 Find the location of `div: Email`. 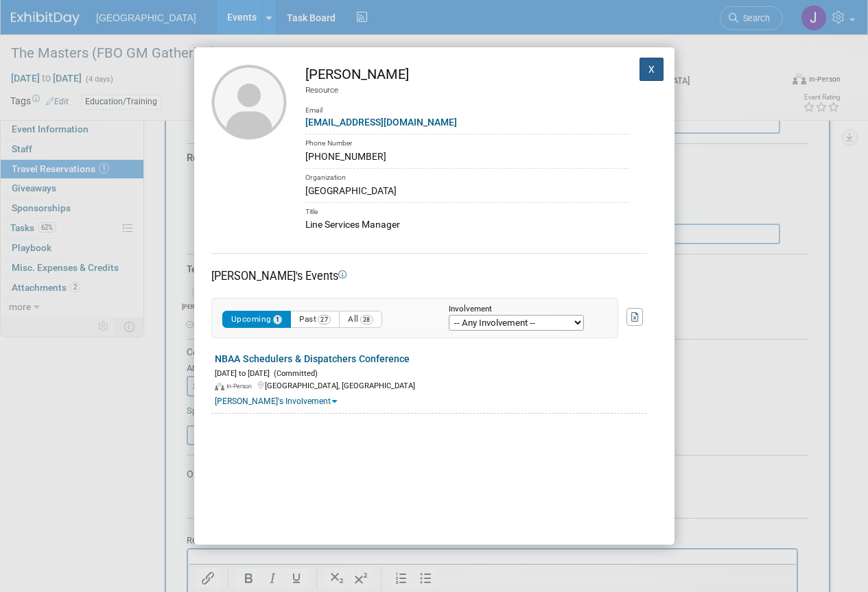

div: Email is located at coordinates (467, 105).